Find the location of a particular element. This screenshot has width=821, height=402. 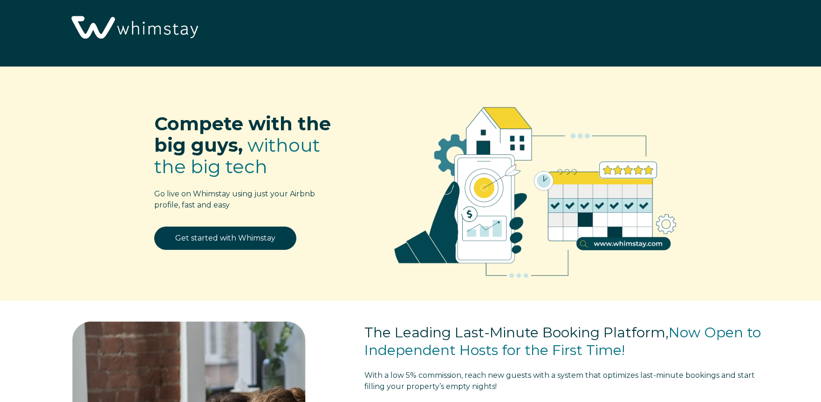

a: Get started with Whimstay is located at coordinates (225, 238).